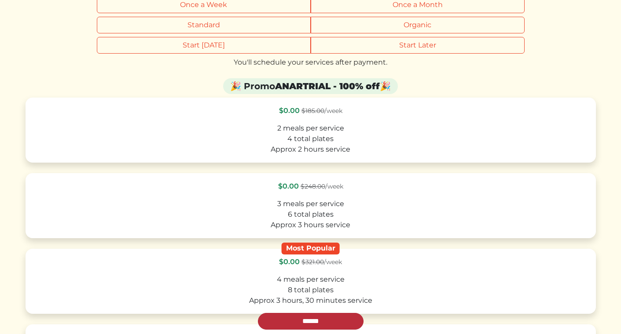  What do you see at coordinates (204, 25) in the screenshot?
I see `label: Standard` at bounding box center [204, 25].